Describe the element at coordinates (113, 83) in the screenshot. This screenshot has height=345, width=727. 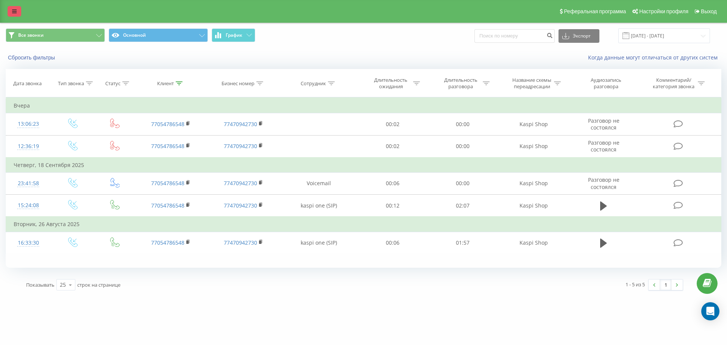
I see `div: Статус` at that location.